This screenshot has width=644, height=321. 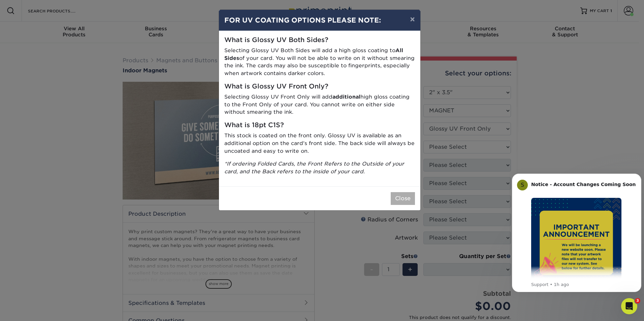 What do you see at coordinates (314, 168) in the screenshot?
I see `i: *If ordering Folded Cards, the Front Refers to the Outside of your card, and the Back refers to t...` at bounding box center [314, 168].